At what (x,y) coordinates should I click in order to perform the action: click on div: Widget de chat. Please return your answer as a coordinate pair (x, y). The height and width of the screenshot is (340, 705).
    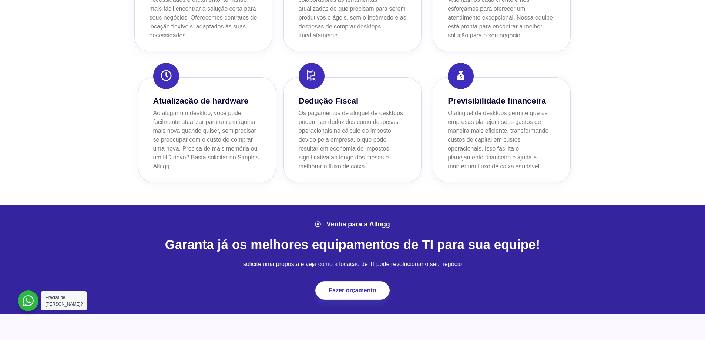
    Looking at the image, I should click on (639, 293).